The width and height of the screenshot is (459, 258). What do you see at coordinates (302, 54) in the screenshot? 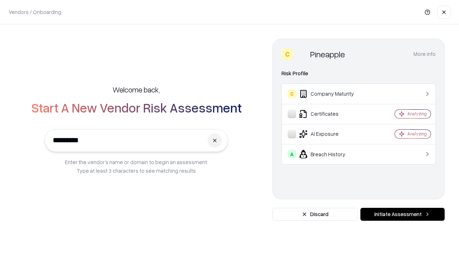
I see `img: Pineapple` at bounding box center [302, 54].